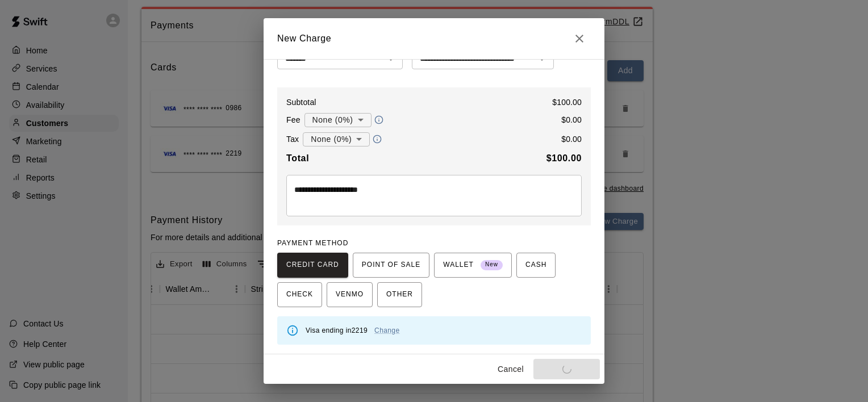 This screenshot has width=868, height=402. I want to click on span: POINT OF SALE, so click(391, 265).